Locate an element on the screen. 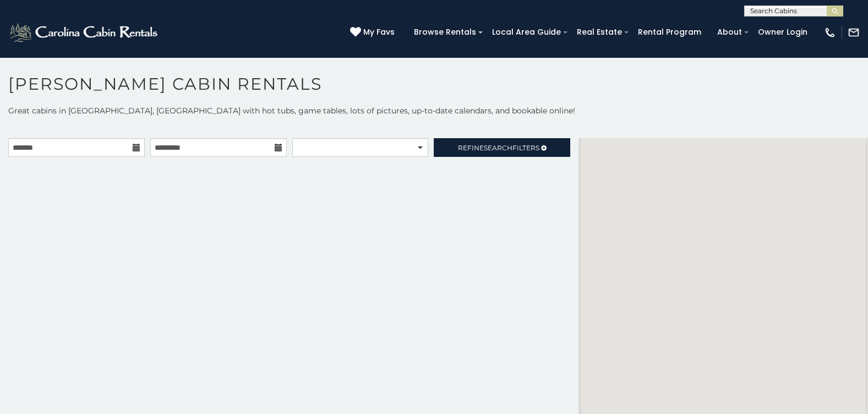 The image size is (868, 414). a: About is located at coordinates (730, 32).